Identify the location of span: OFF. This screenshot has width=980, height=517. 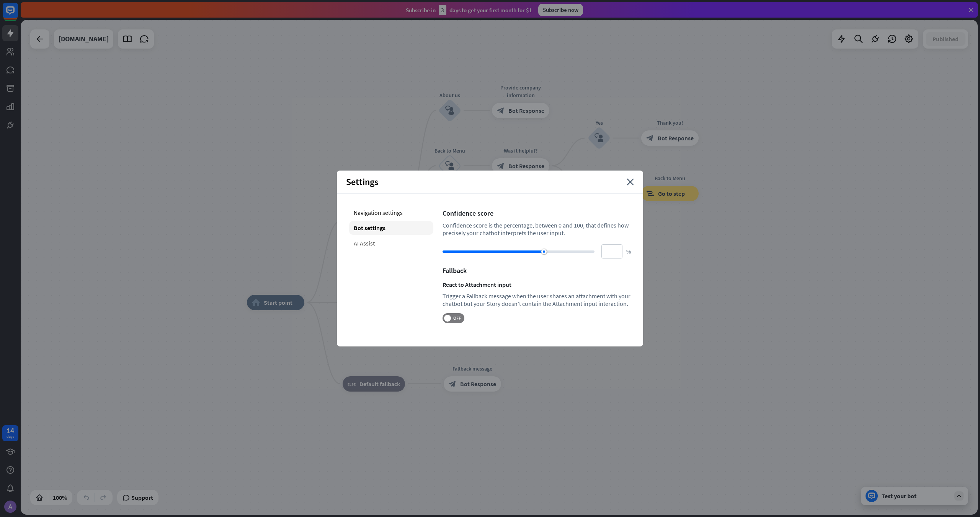
(457, 318).